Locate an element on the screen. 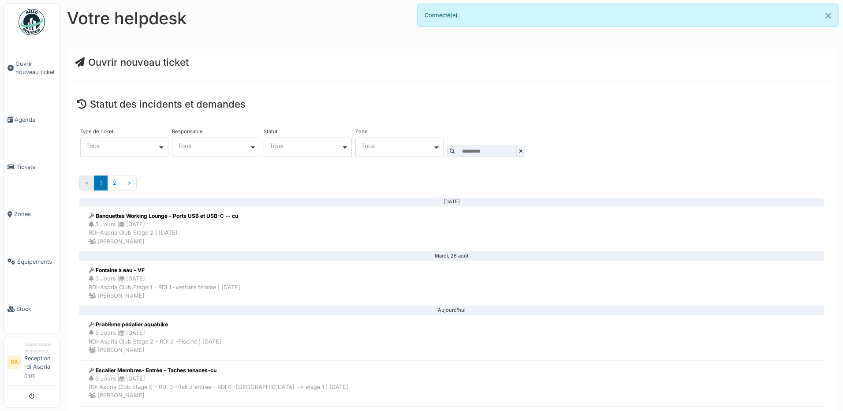 Image resolution: width=843 pixels, height=411 pixels. label: Type de ticket is located at coordinates (97, 131).